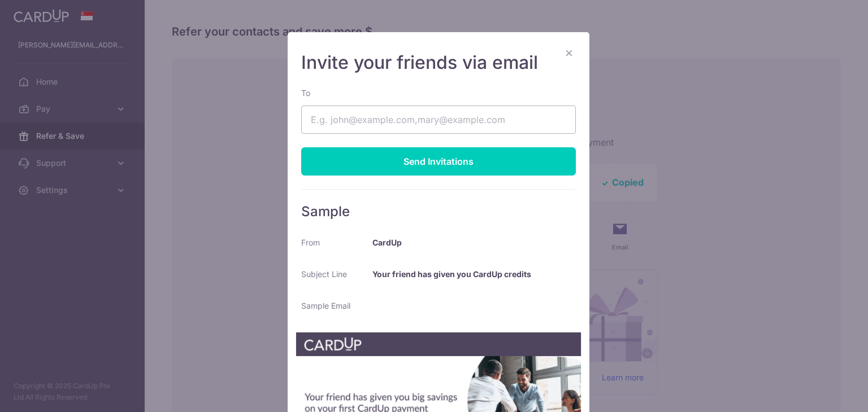 This screenshot has width=868, height=412. Describe the element at coordinates (451, 274) in the screenshot. I see `b: Your friend has given you CardUp credits` at that location.